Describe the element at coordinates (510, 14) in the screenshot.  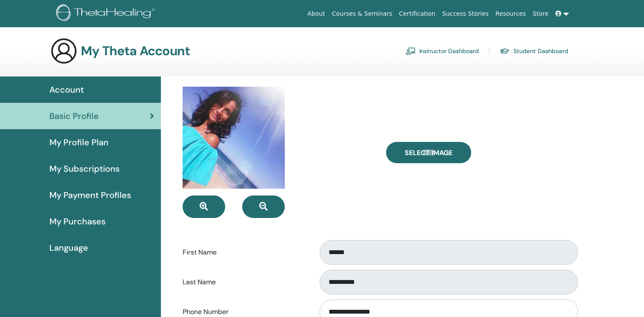
I see `a: Resources` at that location.